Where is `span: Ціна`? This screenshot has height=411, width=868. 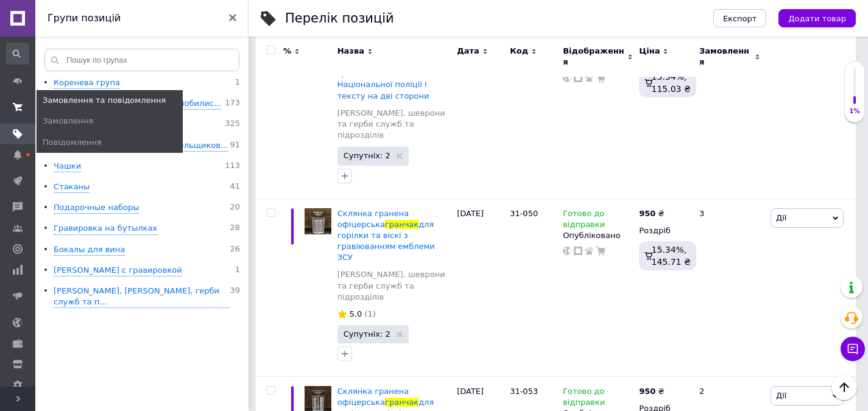 span: Ціна is located at coordinates (650, 51).